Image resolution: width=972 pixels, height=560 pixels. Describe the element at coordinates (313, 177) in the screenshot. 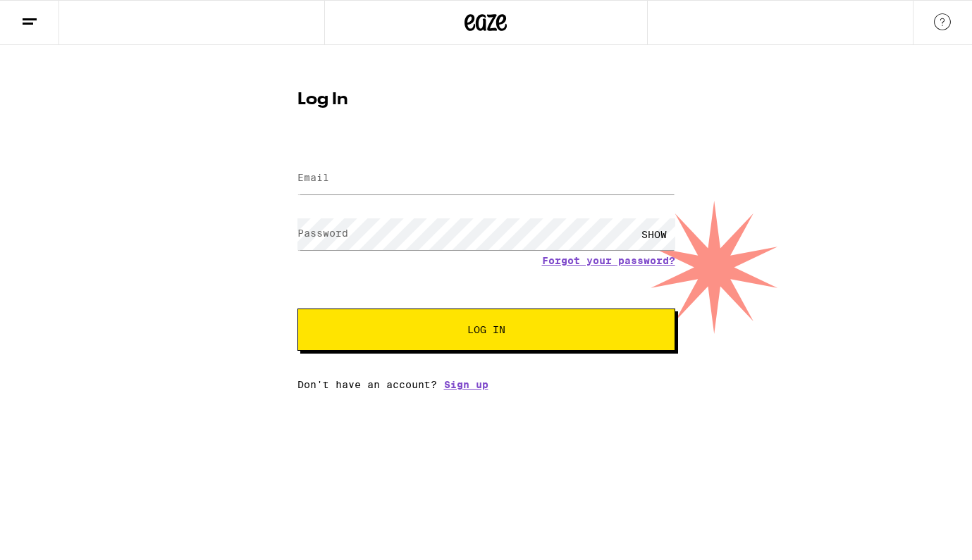

I see `label: Email` at that location.